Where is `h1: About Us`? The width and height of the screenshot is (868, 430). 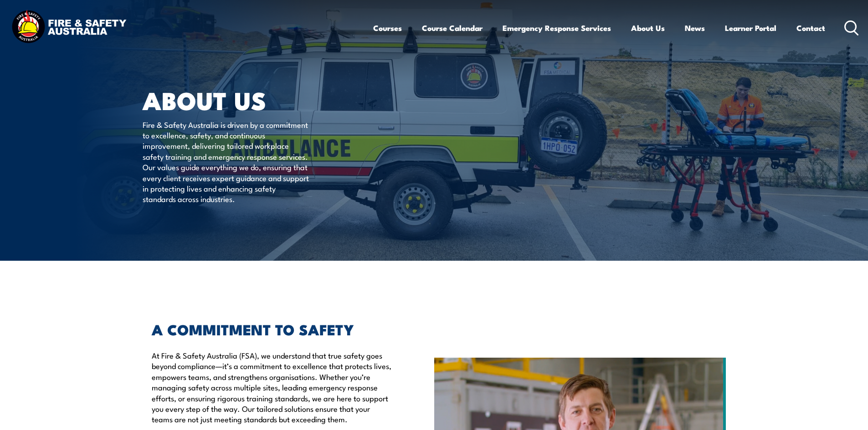
h1: About Us is located at coordinates (255, 100).